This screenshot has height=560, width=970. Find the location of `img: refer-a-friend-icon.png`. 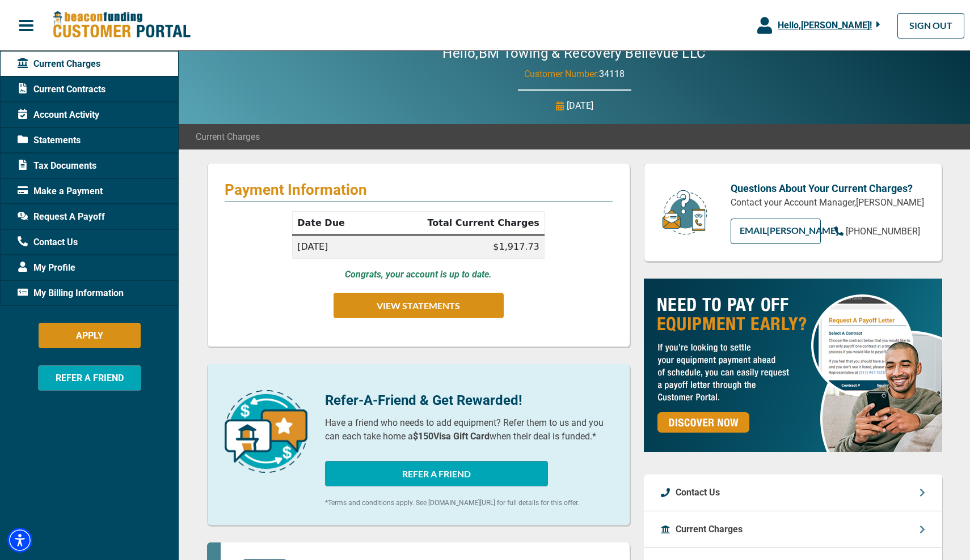

img: refer-a-friend-icon.png is located at coordinates (266, 432).